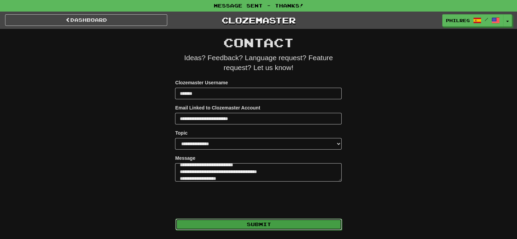  Describe the element at coordinates (185, 158) in the screenshot. I see `label: Message` at that location.